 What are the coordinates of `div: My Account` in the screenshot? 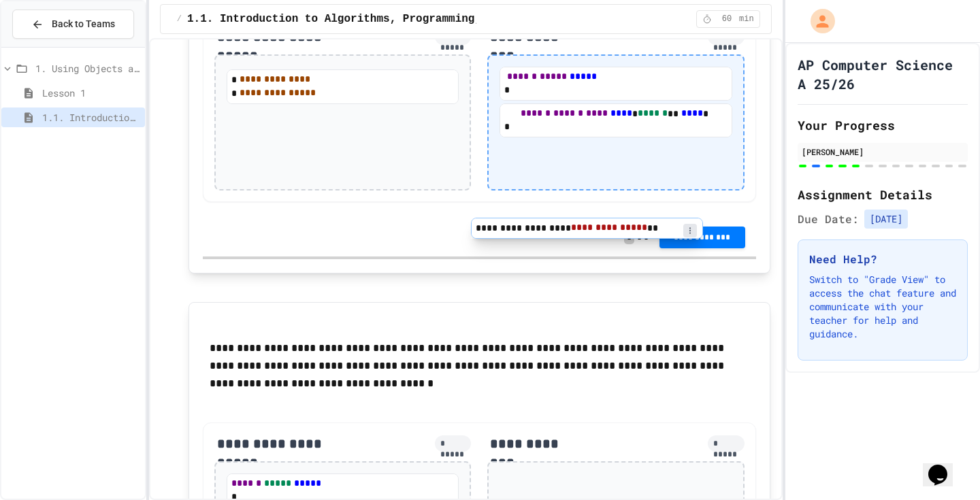 It's located at (817, 21).